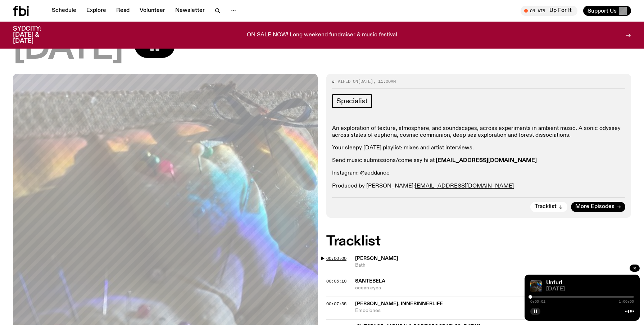 The height and width of the screenshot is (325, 644). Describe the element at coordinates (352, 102) in the screenshot. I see `span: Specialist` at that location.